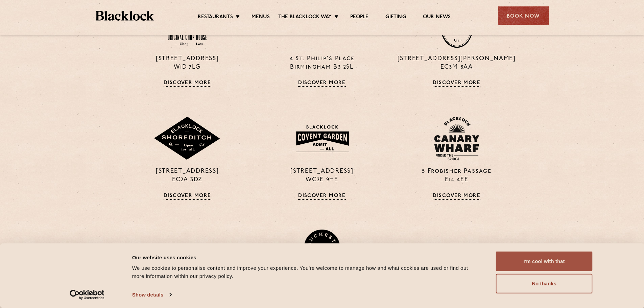 The width and height of the screenshot is (644, 308). What do you see at coordinates (322, 63) in the screenshot?
I see `p: 4 St. Philip's Place Birmingham B3 2SL` at bounding box center [322, 63].